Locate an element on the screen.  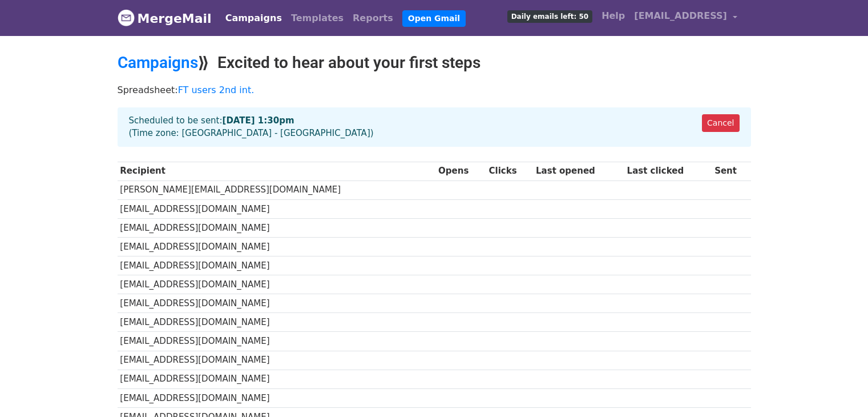
a: Daily emails left: 50 is located at coordinates (550, 16).